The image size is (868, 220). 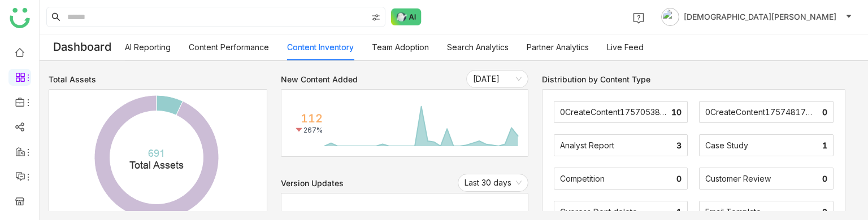 I want to click on div: Version Updates, so click(x=312, y=183).